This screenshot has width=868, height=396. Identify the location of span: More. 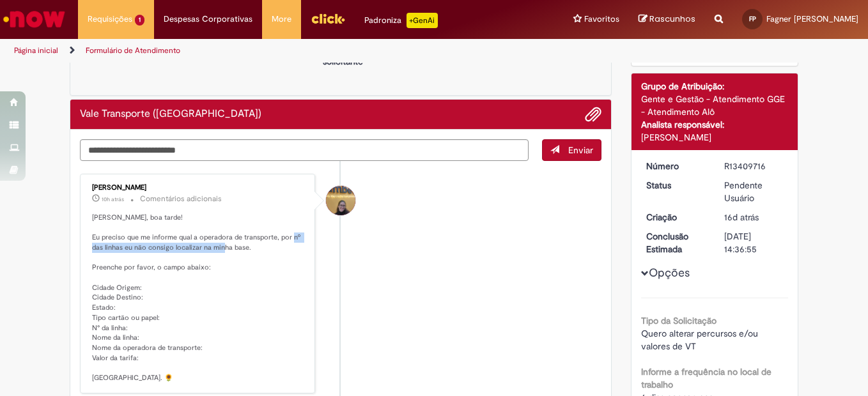
(281, 19).